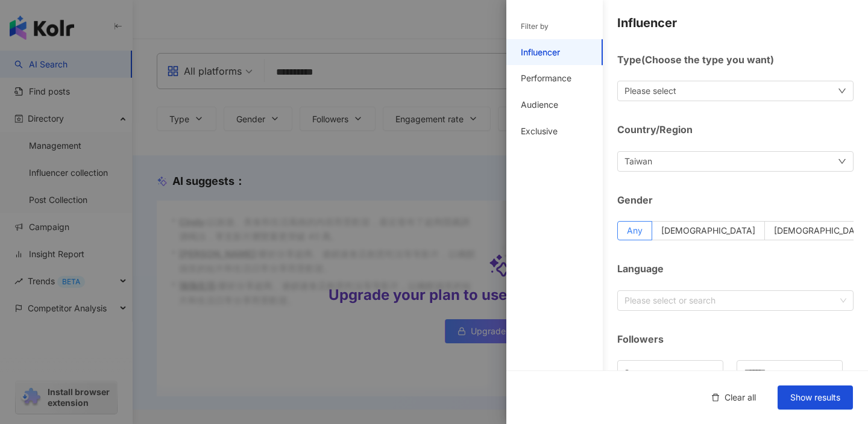 The image size is (868, 424). I want to click on div: Influencer, so click(540, 52).